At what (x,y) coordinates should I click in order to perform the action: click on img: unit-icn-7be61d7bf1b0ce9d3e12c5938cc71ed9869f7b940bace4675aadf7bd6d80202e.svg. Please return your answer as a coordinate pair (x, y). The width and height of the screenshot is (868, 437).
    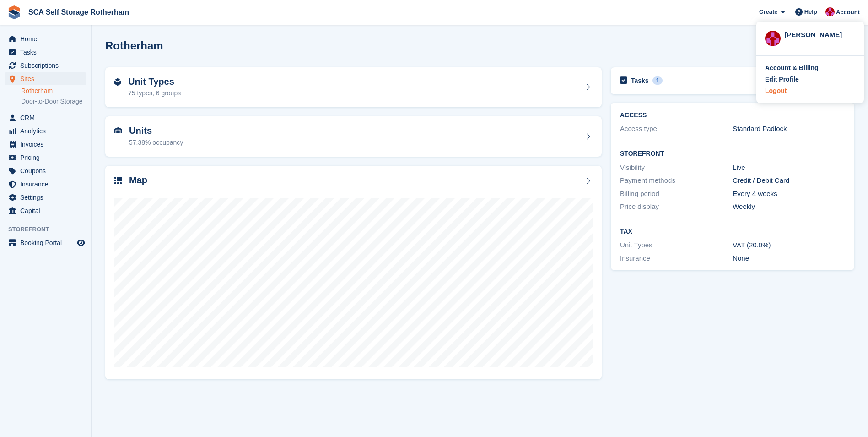
    Looking at the image, I should click on (118, 130).